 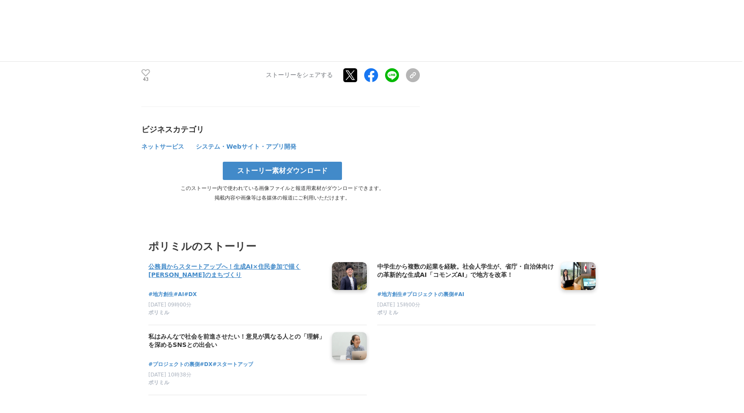 What do you see at coordinates (465, 271) in the screenshot?
I see `a: 中学生から複数の起業を経験。社会人学生が、省庁・自治体向けの革新的な生成AI「コモンズAI」で地方を改革！` at bounding box center [465, 271].